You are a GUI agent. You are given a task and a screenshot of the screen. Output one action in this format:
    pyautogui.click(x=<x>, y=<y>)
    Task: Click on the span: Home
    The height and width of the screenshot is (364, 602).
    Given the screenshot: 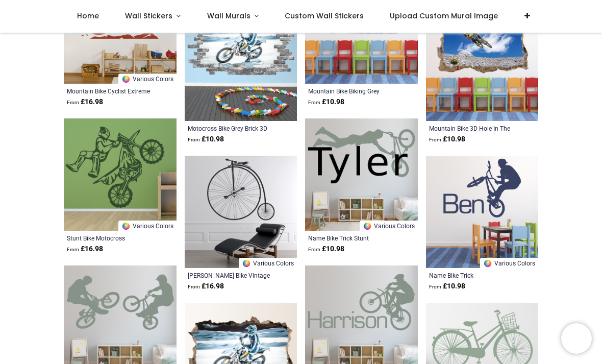 What is the action you would take?
    pyautogui.click(x=88, y=16)
    